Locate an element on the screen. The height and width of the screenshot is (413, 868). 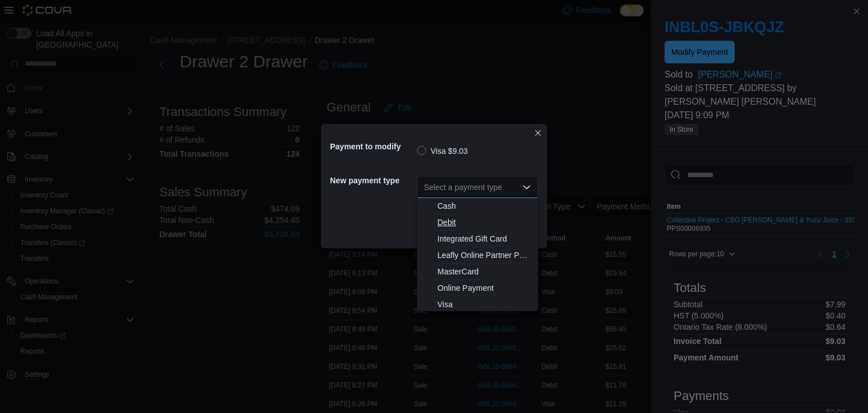
button: Close list of options is located at coordinates (527, 187).